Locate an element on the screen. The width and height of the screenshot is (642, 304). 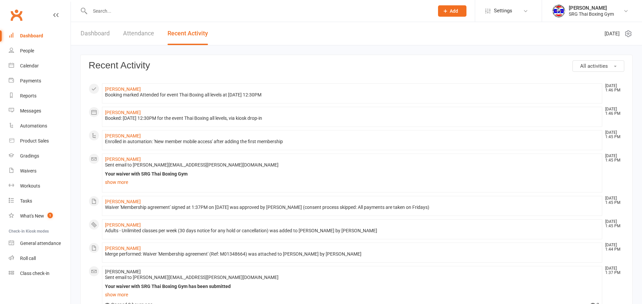
a: Recent Activity is located at coordinates (187, 33).